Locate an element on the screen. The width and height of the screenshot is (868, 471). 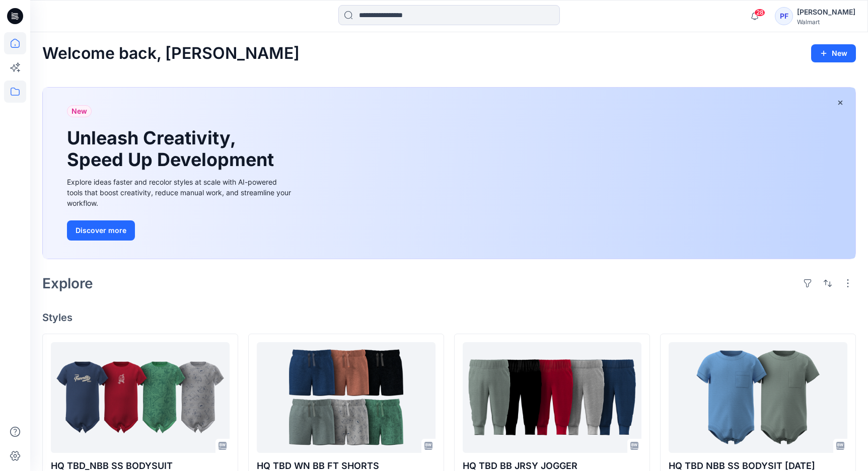
a: HQ TBD WN BB FT SHORTS is located at coordinates (346, 398).